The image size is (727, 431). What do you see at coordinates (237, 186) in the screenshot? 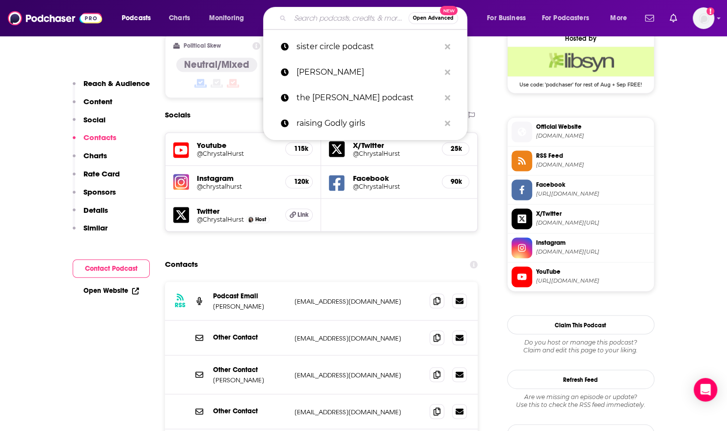
I see `a: @chrystalhurst` at bounding box center [237, 186].